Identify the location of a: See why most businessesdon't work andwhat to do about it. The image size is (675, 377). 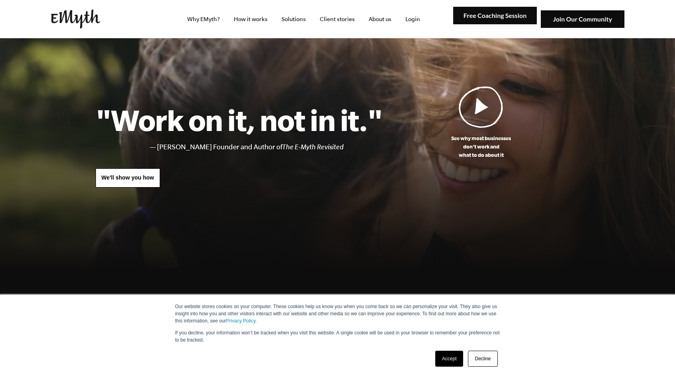
(481, 123).